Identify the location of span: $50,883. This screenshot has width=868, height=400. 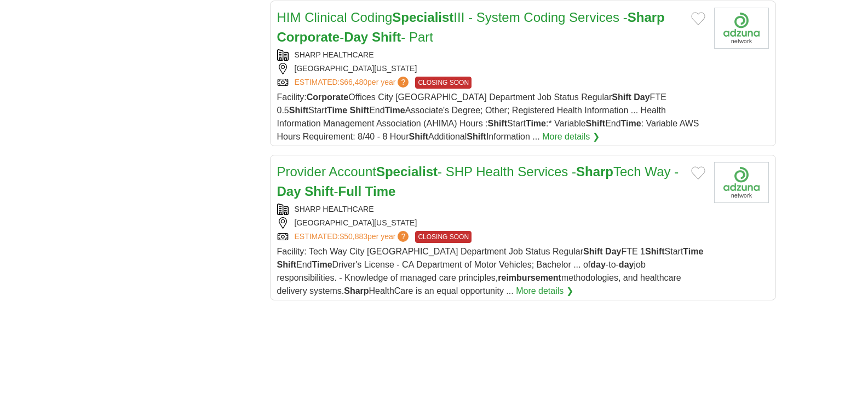
(353, 236).